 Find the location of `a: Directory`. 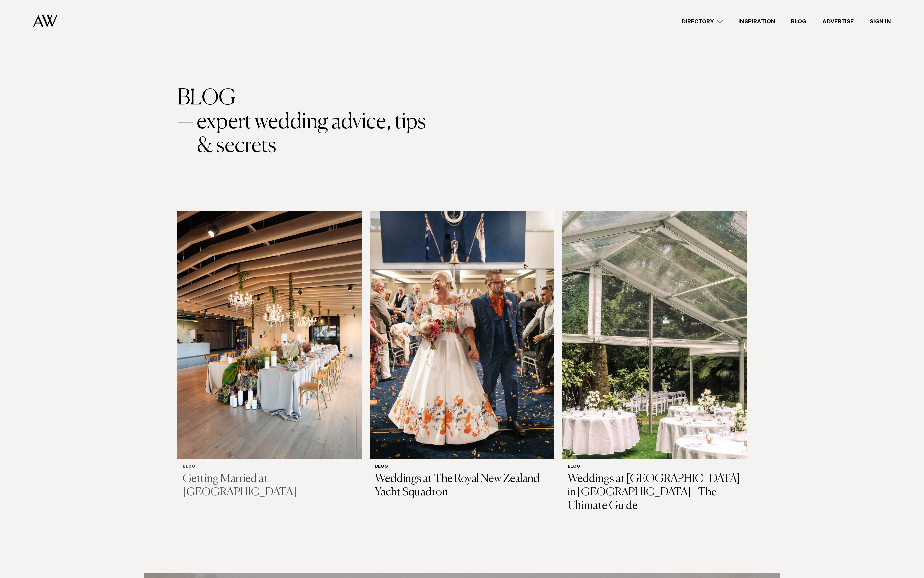

a: Directory is located at coordinates (702, 21).